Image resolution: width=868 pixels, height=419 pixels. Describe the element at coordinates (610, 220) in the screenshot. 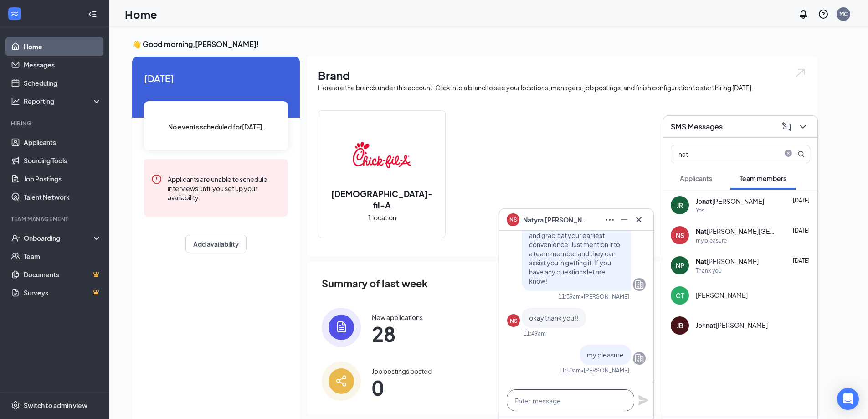

I see `button: Ellipses` at that location.